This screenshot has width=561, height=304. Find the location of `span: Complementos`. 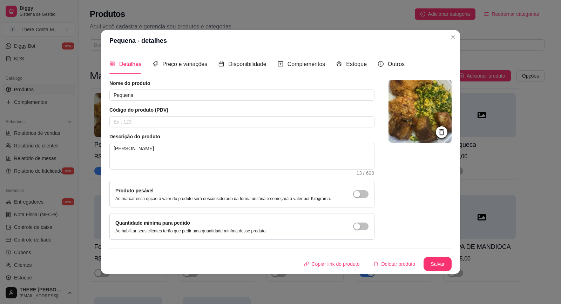

span: Complementos is located at coordinates (306, 64).